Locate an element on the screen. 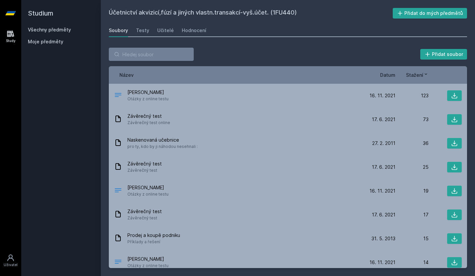 Image resolution: width=475 pixels, height=276 pixels. div: 14 is located at coordinates (412, 263).